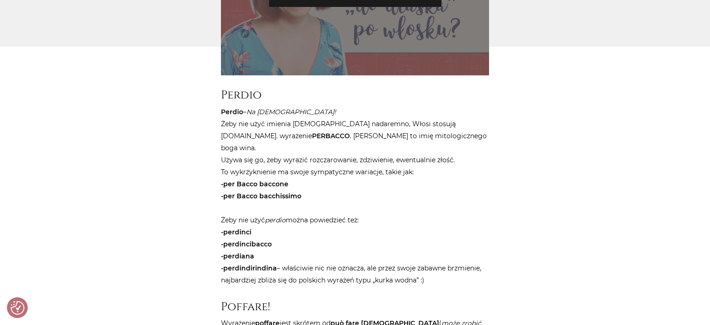 The width and height of the screenshot is (710, 325). What do you see at coordinates (246, 244) in the screenshot?
I see `strong: -perdincibacco` at bounding box center [246, 244].